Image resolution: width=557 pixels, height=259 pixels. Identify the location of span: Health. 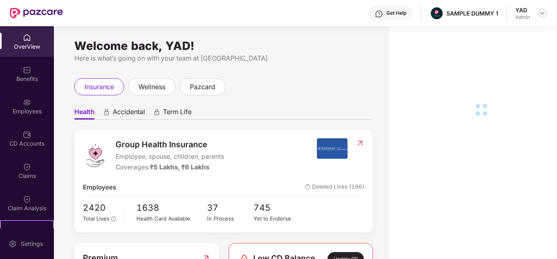
(85, 113).